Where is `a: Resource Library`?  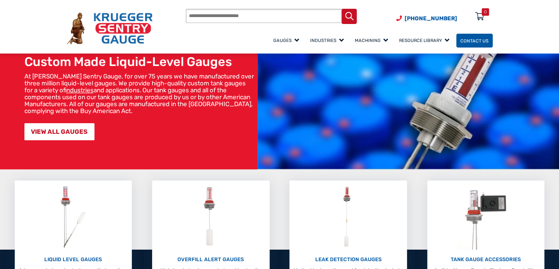 a: Resource Library is located at coordinates (426, 40).